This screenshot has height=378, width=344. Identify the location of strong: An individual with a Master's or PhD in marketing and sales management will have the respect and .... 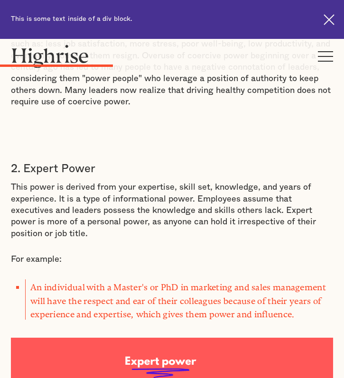
(178, 298).